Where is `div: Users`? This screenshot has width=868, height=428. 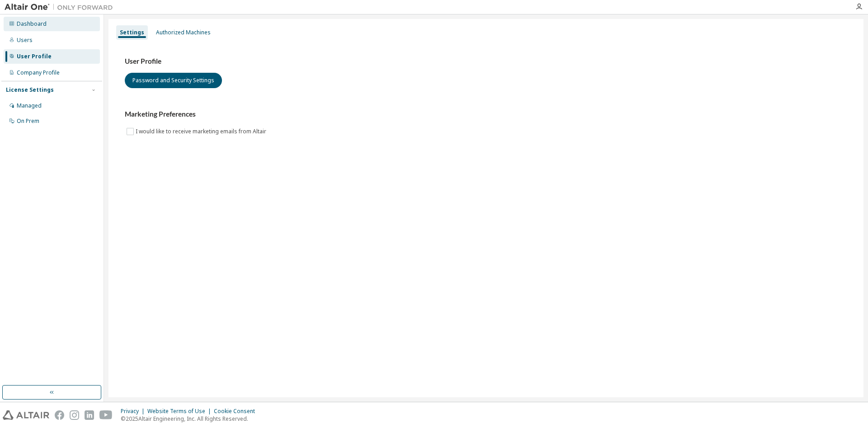
div: Users is located at coordinates (24, 41).